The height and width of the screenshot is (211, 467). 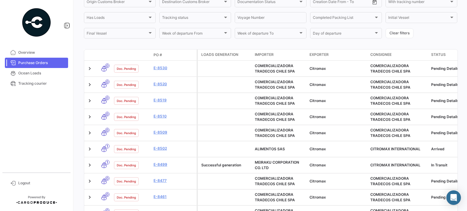 What do you see at coordinates (192, 3) in the screenshot?
I see `span: Destination Customs Broker` at bounding box center [192, 3].